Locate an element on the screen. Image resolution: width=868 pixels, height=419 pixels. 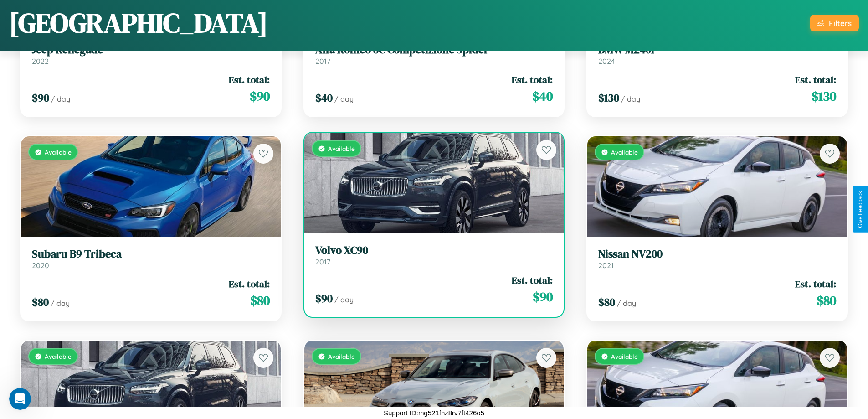
a: BMW M240i2024 is located at coordinates (717, 54).